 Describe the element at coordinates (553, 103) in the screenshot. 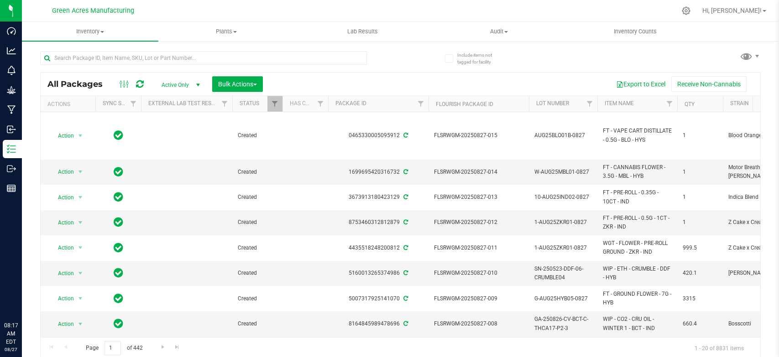

I see `a: Lot Number` at that location.